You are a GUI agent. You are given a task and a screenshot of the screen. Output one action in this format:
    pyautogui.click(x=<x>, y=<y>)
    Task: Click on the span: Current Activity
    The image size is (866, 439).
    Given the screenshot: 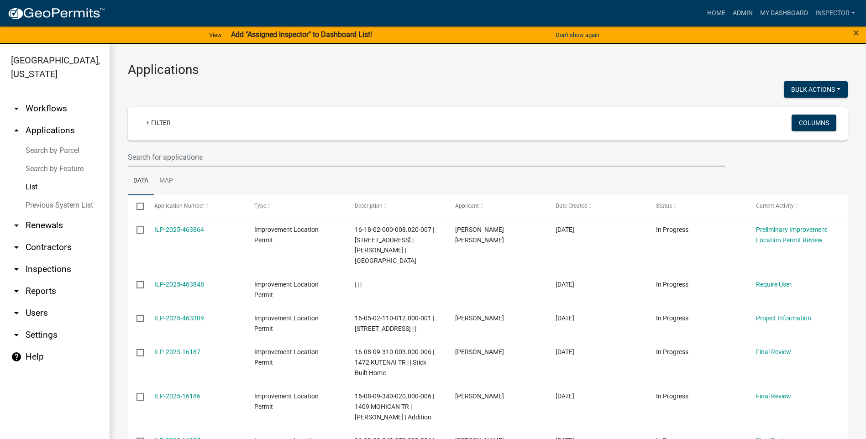 What is the action you would take?
    pyautogui.click(x=774, y=206)
    